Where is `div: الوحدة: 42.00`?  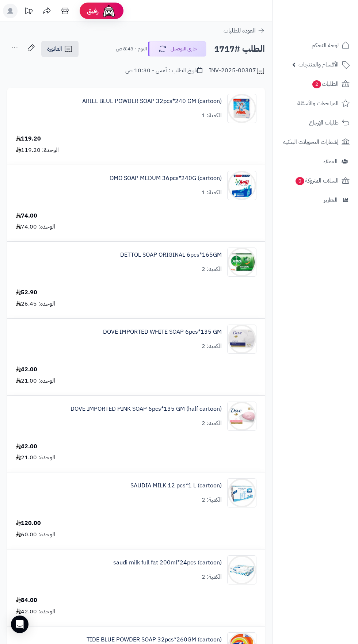 div: الوحدة: 42.00 is located at coordinates (36, 612).